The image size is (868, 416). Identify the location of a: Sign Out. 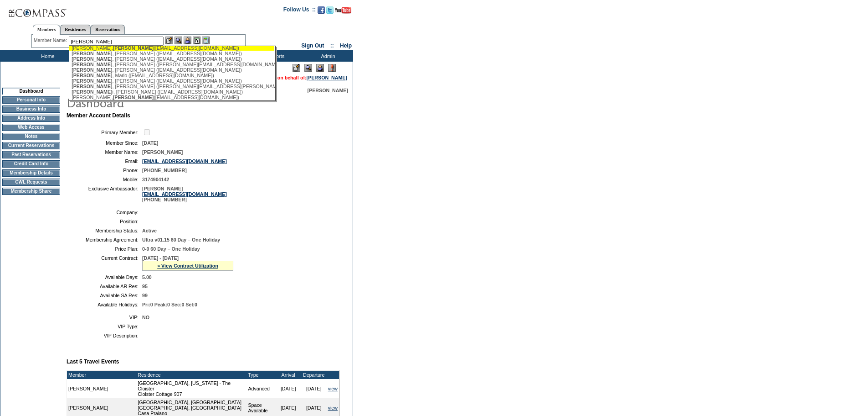
(313, 45).